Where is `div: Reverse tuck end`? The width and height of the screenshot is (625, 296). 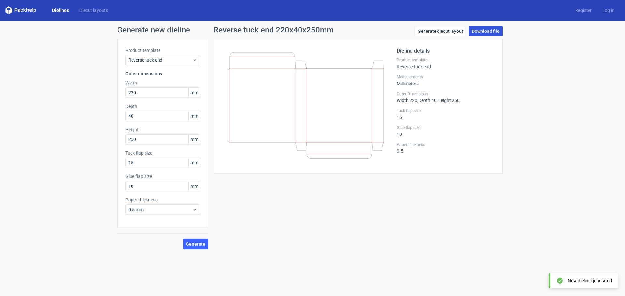
div: Reverse tuck end is located at coordinates (446, 63).